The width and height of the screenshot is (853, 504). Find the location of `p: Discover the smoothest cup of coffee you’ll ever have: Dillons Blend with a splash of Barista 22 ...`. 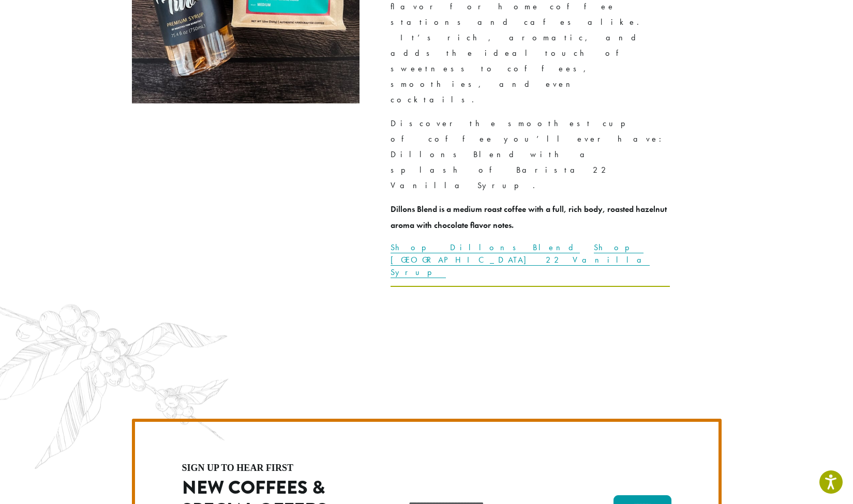

p: Discover the smoothest cup of coffee you’ll ever have: Dillons Blend with a splash of Barista 22 ... is located at coordinates (530, 155).